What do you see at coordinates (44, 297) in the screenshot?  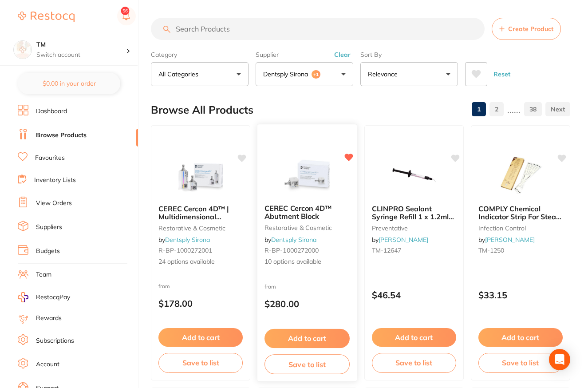 I see `a: RestocqPay` at bounding box center [44, 297].